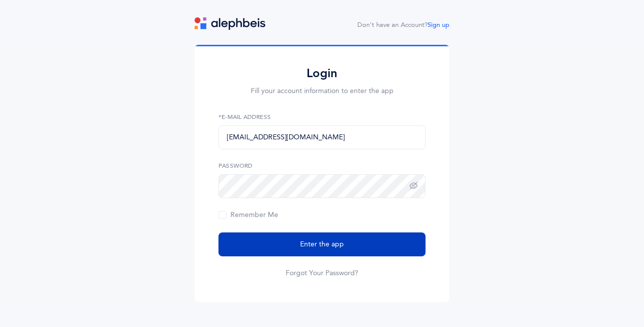 Image resolution: width=644 pixels, height=327 pixels. Describe the element at coordinates (403, 25) in the screenshot. I see `div: Don't have an Account?` at that location.